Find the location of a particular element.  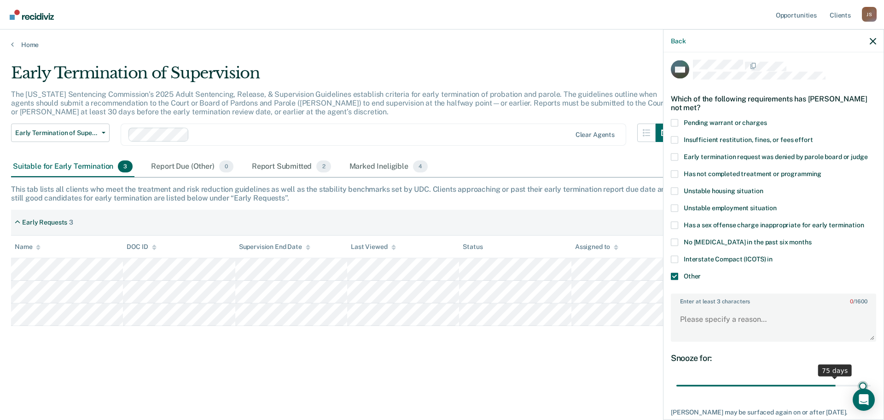

div: Name is located at coordinates (28, 246).